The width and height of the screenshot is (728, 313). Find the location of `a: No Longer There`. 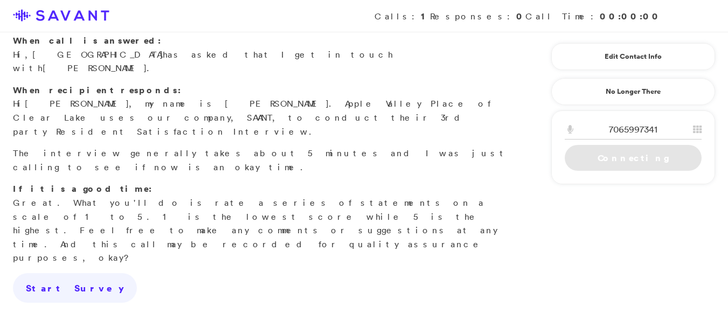

a: No Longer There is located at coordinates (633, 92).